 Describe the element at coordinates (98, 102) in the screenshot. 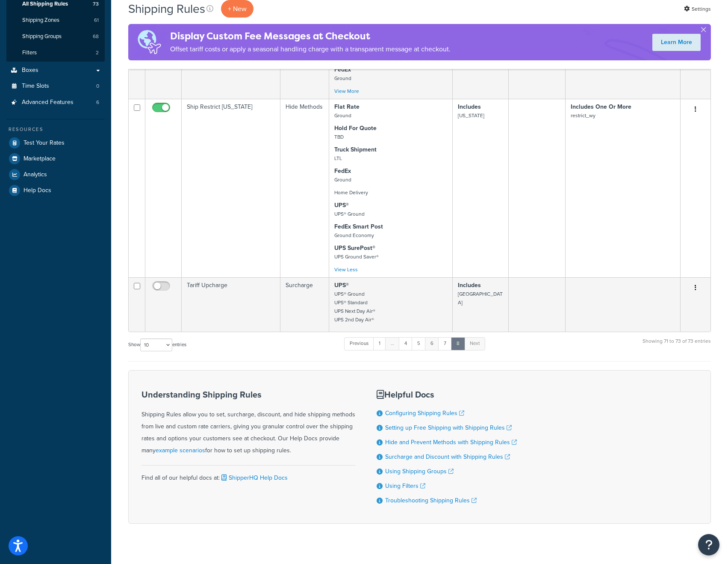

I see `span: 6` at that location.